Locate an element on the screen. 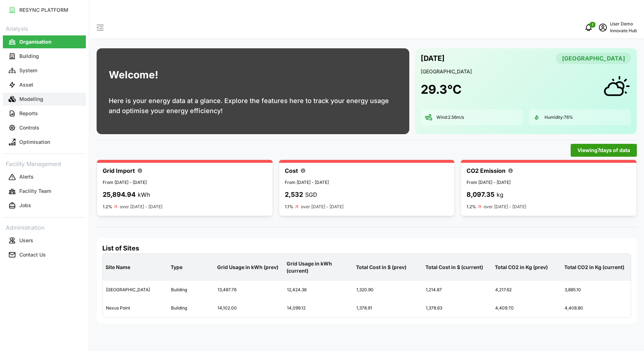  p: Grid Usage in kWh (prev) is located at coordinates (249, 268).